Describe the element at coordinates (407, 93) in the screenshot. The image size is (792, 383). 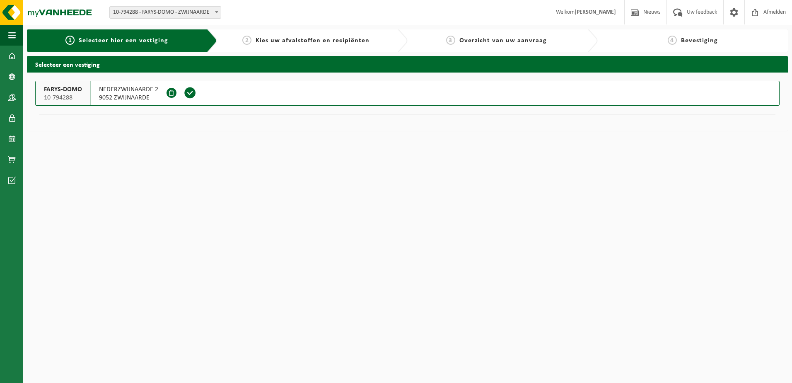
I see `button: FARYS-DOMO 10-794288 NEDERZWIJNAARDE 29052 ZWIJNAARDE` at that location.